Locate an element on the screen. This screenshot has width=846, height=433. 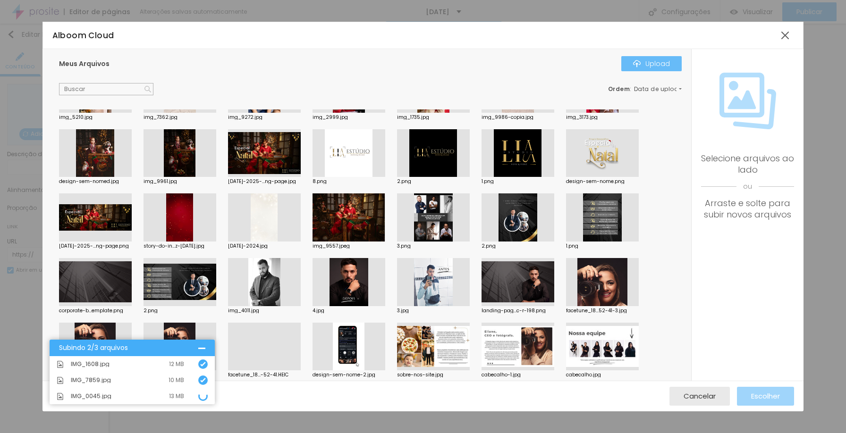
span: Data de upload is located at coordinates (658, 89).